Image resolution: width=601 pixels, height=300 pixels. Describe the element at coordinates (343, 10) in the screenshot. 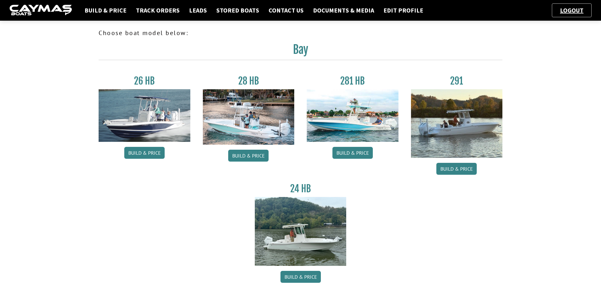

I see `a: Documents & Media` at that location.